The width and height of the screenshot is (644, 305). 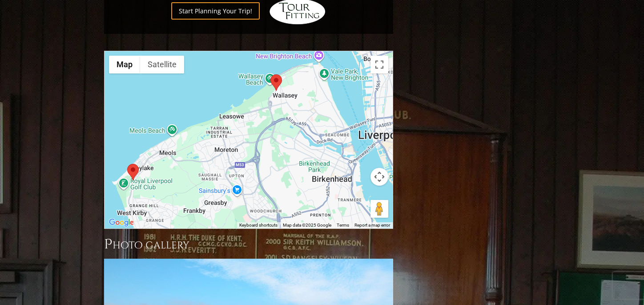 I want to click on button: Drag Pegman onto the map to open Street View, so click(x=380, y=209).